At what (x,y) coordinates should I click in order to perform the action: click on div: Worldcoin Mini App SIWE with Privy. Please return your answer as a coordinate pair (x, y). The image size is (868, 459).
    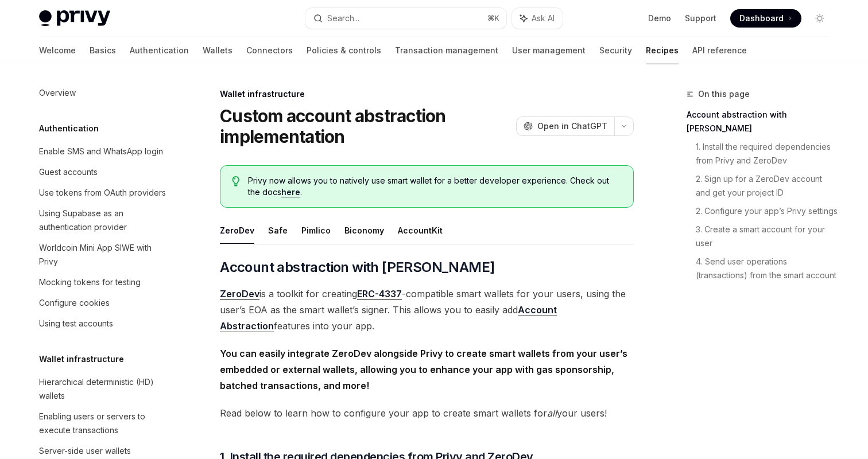
    Looking at the image, I should click on (105, 254).